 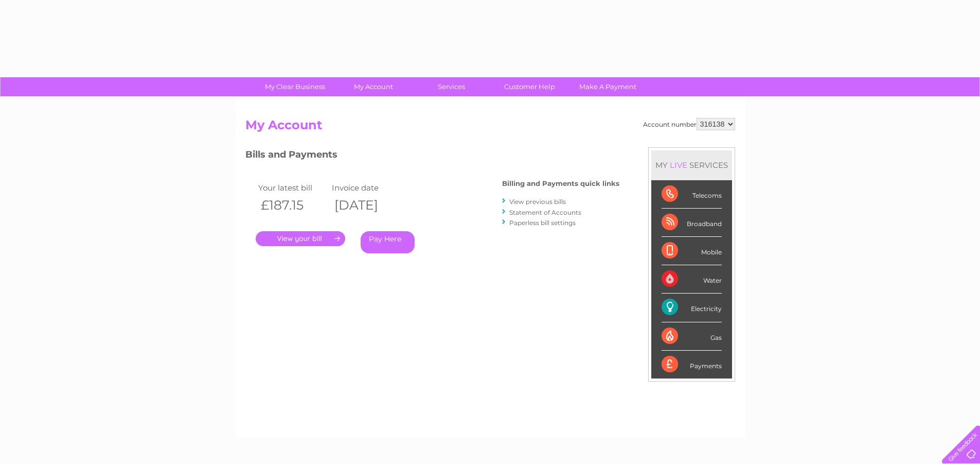 I want to click on a: Make A Payment, so click(x=608, y=87).